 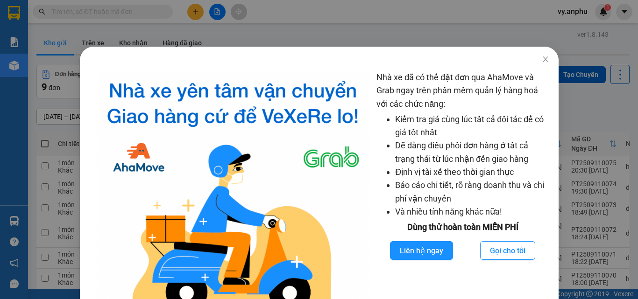 What do you see at coordinates (472, 172) in the screenshot?
I see `li: Định vị tài xế theo thời gian thực` at bounding box center [472, 172].